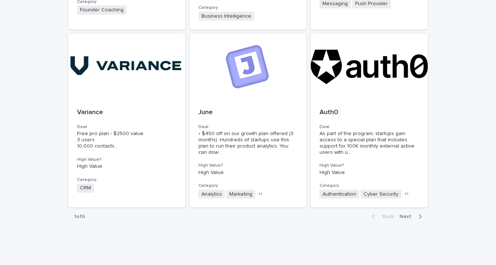  I want to click on span: • $450 off on our growth plan offered (3 months). Hundreds of startups use this plan to run their..., so click(248, 143).